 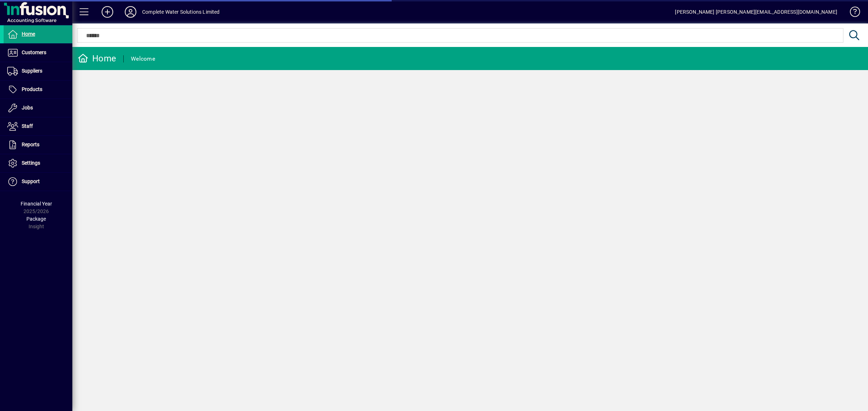 I want to click on a: Knowledge Base, so click(x=851, y=13).